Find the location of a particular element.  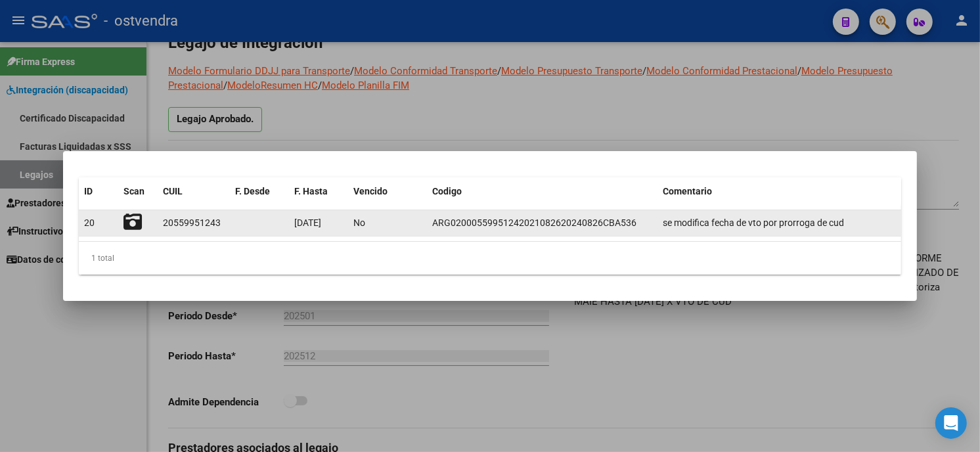

span: F. Desde is located at coordinates (252, 191).